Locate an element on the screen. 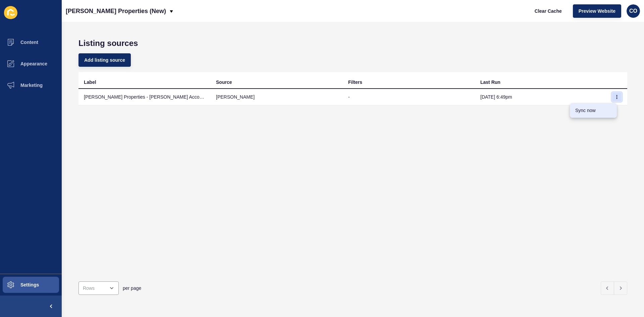 This screenshot has height=317, width=644. span: Preview Website is located at coordinates (597, 11).